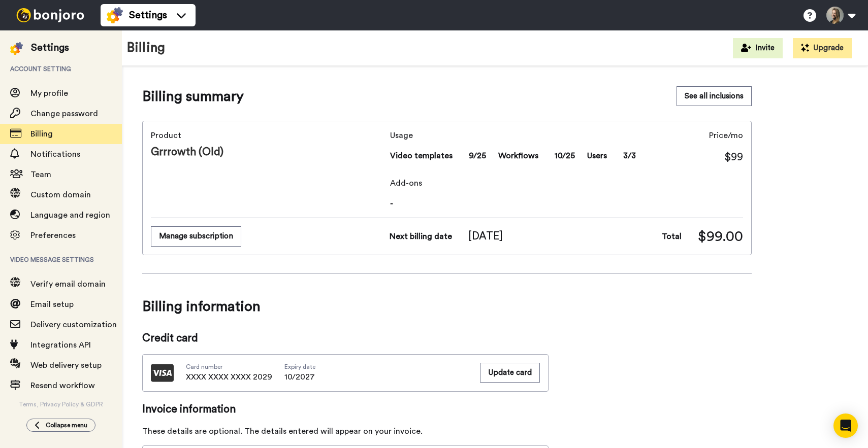  What do you see at coordinates (145, 47) in the screenshot?
I see `h1: Billing` at bounding box center [145, 47].